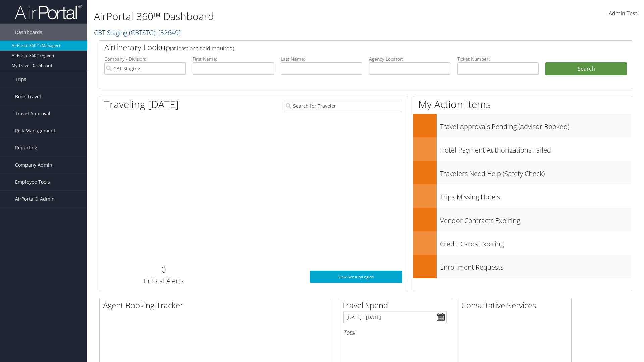  Describe the element at coordinates (409, 59) in the screenshot. I see `label: Agency Locator:` at that location.